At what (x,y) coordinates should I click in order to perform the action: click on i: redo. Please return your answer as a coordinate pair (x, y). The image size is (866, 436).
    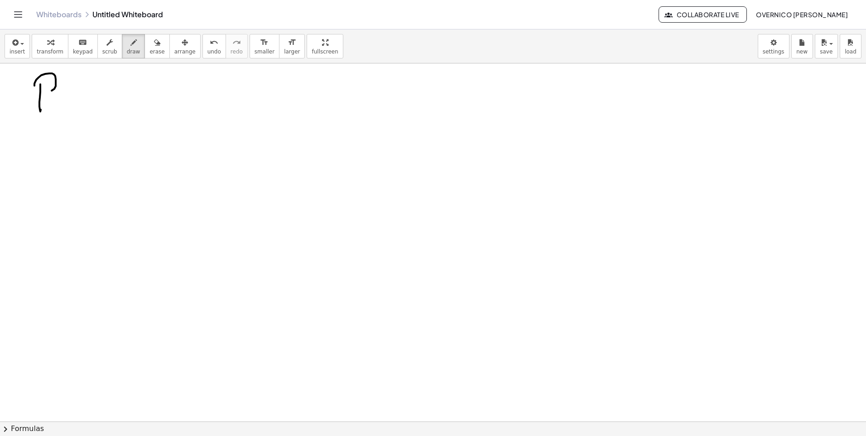
    Looking at the image, I should click on (236, 43).